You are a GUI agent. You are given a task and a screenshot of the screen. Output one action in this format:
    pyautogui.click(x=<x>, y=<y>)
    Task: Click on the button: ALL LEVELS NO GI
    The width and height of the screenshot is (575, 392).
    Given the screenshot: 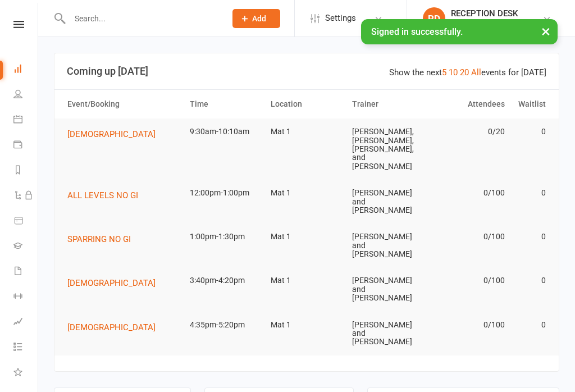 What is the action you would take?
    pyautogui.click(x=107, y=196)
    